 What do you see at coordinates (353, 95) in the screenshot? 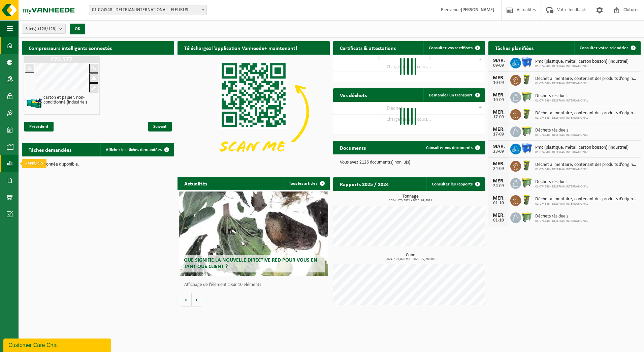
I see `h2: Vos déchets` at bounding box center [353, 95].